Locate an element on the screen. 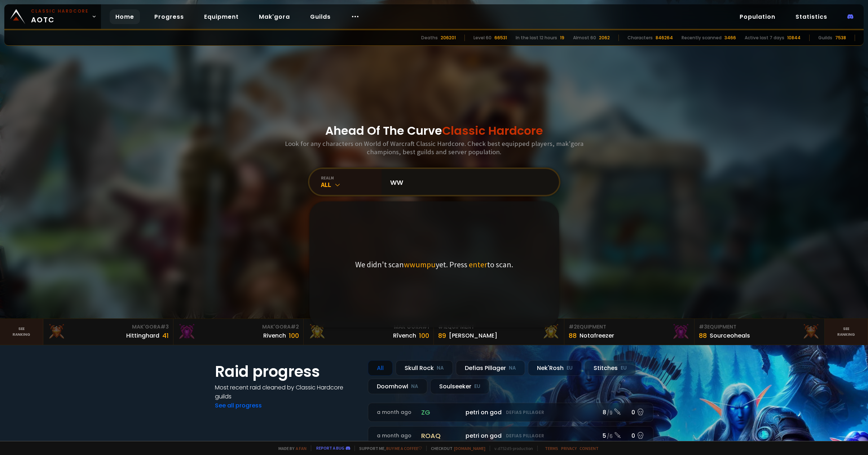  a: a fan is located at coordinates (301, 448).